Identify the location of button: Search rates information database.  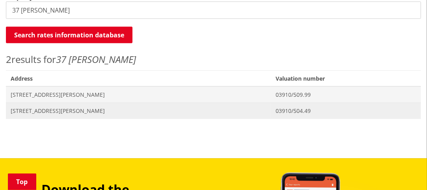
(69, 35).